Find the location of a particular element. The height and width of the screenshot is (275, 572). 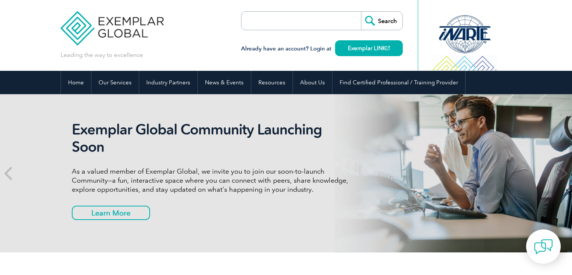

p: Leading the way to excellence is located at coordinates (102, 55).